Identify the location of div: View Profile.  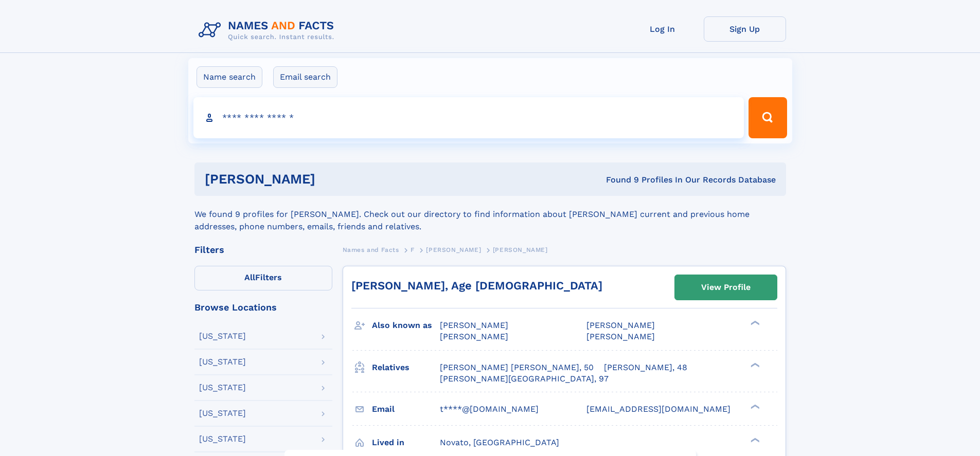
(725, 287).